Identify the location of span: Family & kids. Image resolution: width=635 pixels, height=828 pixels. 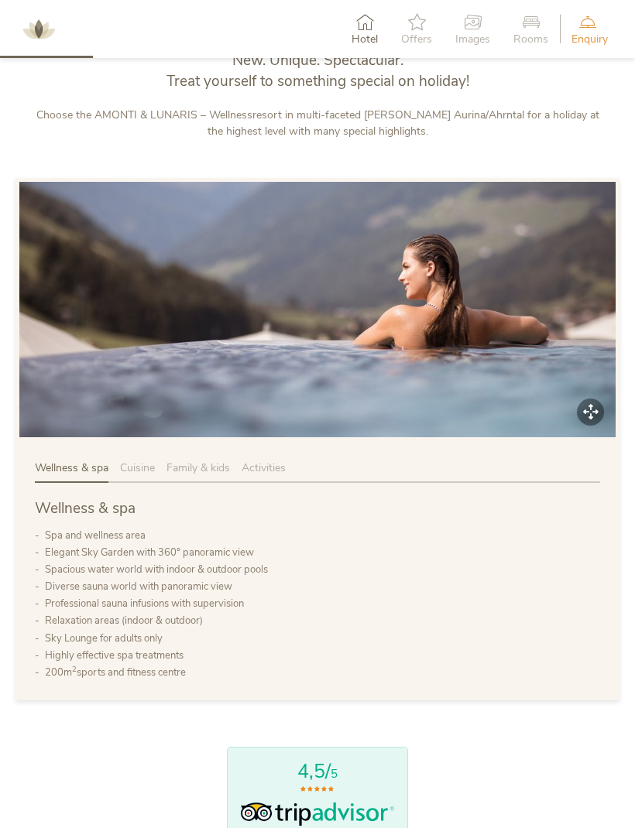
(198, 468).